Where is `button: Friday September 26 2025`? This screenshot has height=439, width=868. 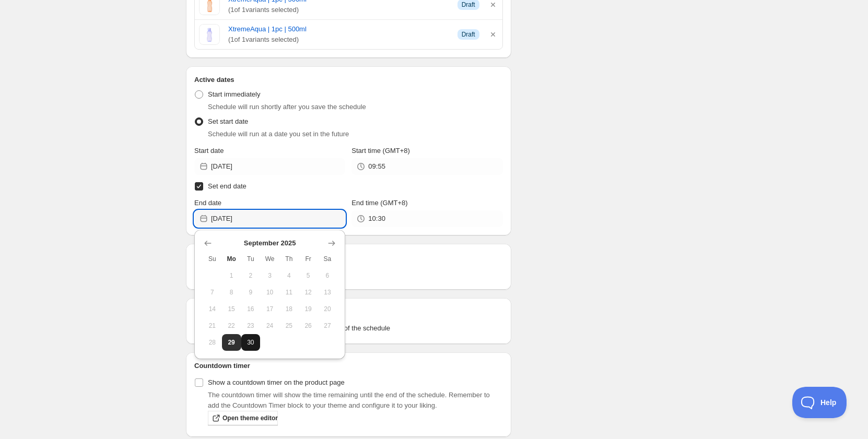
button: Friday September 26 2025 is located at coordinates (308, 326).